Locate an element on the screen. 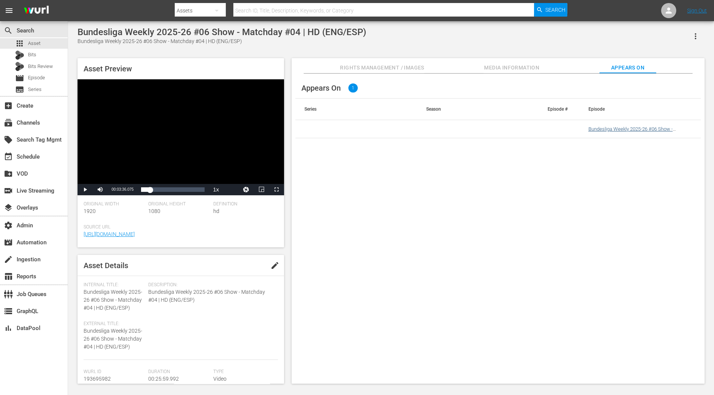 Image resolution: width=714 pixels, height=395 pixels. button: Fullscreen is located at coordinates (276, 190).